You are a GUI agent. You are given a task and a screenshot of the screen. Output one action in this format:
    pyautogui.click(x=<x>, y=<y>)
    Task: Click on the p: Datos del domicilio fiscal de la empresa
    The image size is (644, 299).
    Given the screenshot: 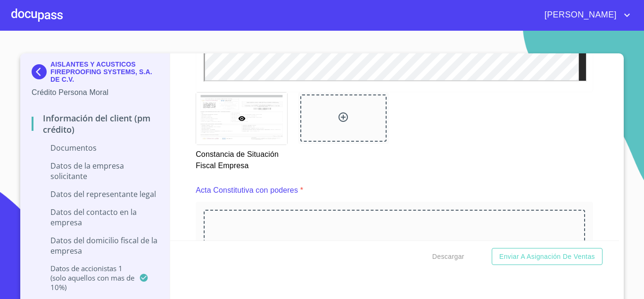 What is the action you would take?
    pyautogui.click(x=95, y=246)
    